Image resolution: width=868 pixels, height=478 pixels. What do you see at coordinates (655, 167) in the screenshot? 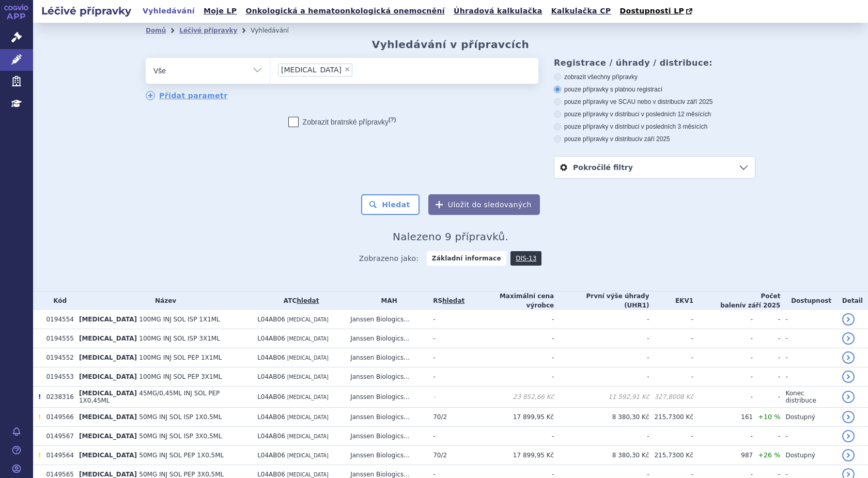
I see `a: Pokročilé filtry` at bounding box center [655, 167].